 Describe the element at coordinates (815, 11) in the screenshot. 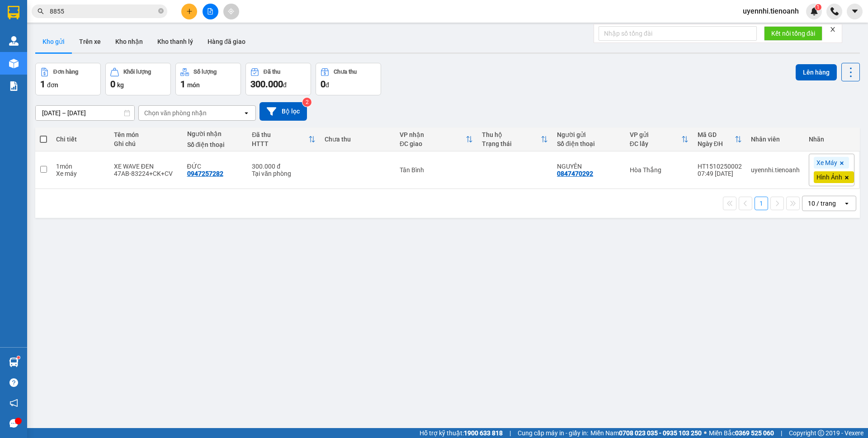

I see `img: icon-new-feature` at that location.